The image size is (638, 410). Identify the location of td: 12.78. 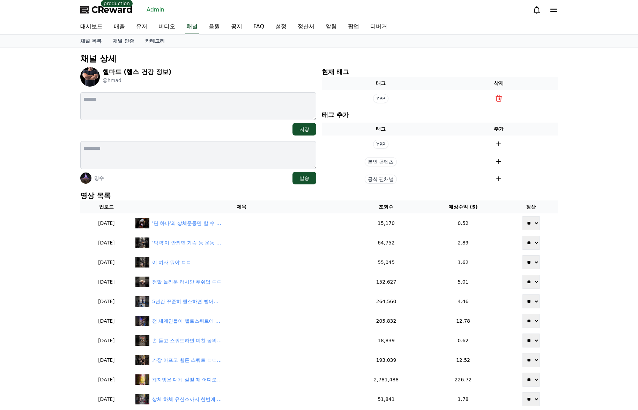
(463, 321).